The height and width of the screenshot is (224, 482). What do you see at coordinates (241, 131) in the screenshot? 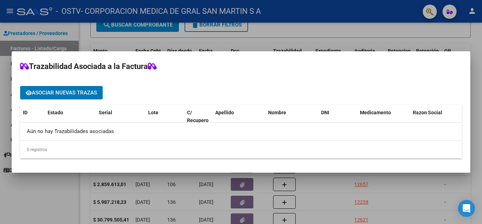
I see `div: Aún no hay Trazabilidades asociadas` at bounding box center [241, 131].